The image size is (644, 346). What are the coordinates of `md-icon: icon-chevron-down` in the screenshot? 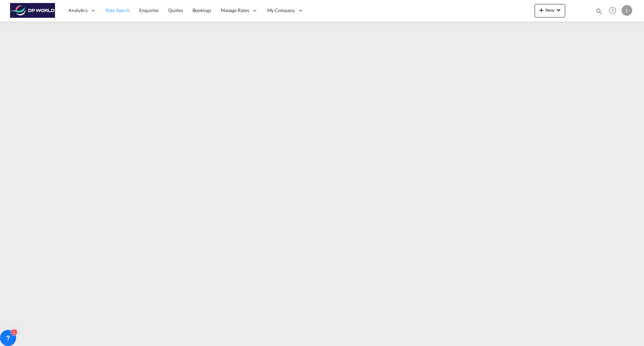 It's located at (558, 10).